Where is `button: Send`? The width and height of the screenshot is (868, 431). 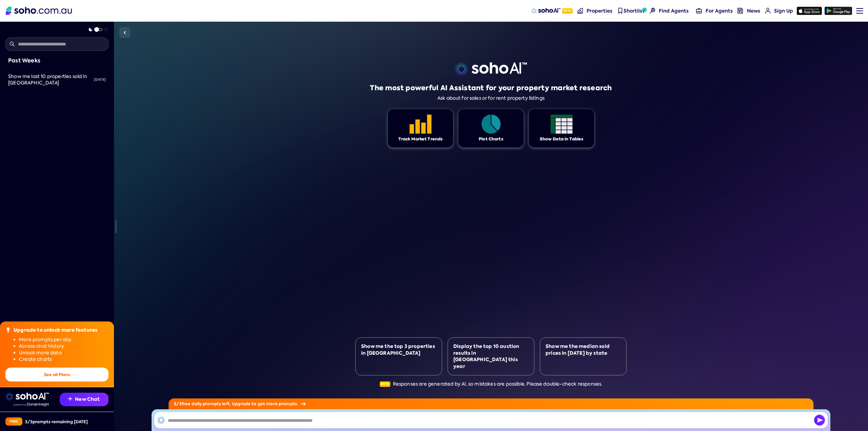
button: Send is located at coordinates (819, 421).